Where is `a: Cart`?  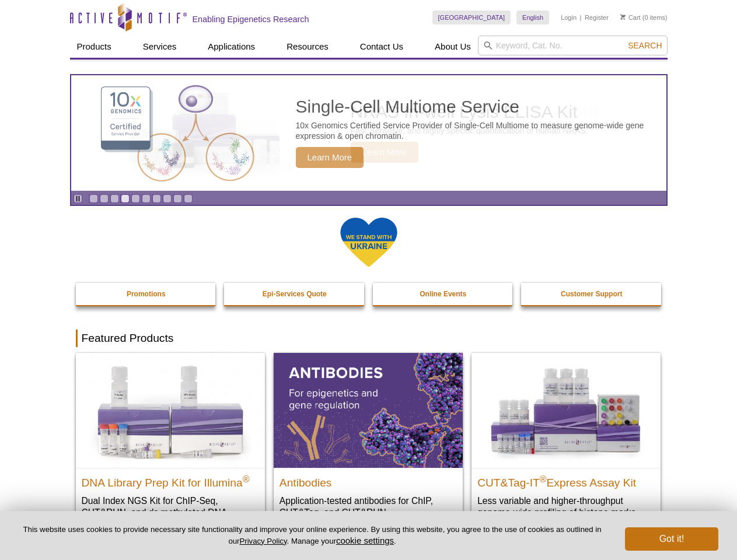
a: Cart is located at coordinates (630, 18).